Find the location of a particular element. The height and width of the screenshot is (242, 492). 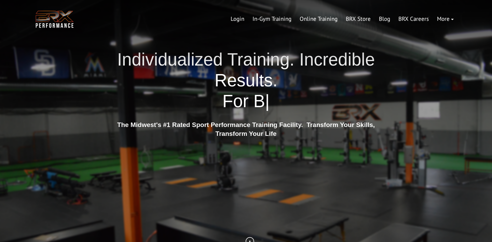

a: More is located at coordinates (445, 19).